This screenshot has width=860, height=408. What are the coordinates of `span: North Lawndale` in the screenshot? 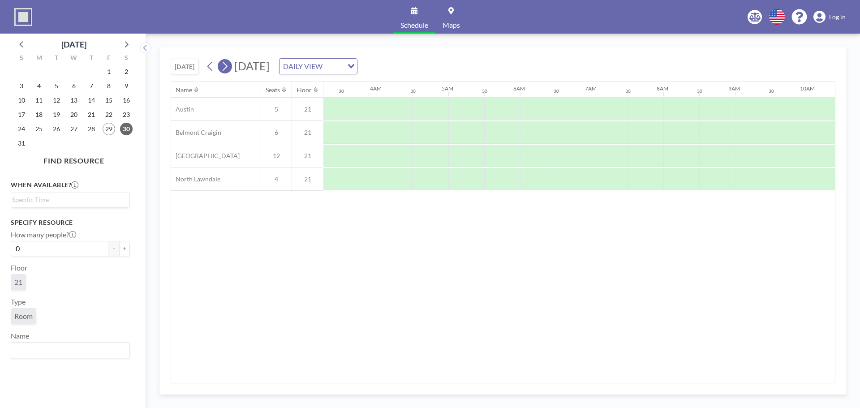 It's located at (196, 179).